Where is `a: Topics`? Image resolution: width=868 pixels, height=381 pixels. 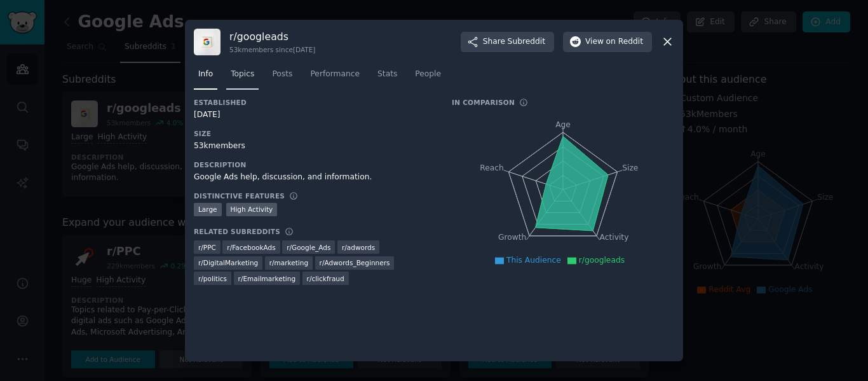
a: Topics is located at coordinates (242, 77).